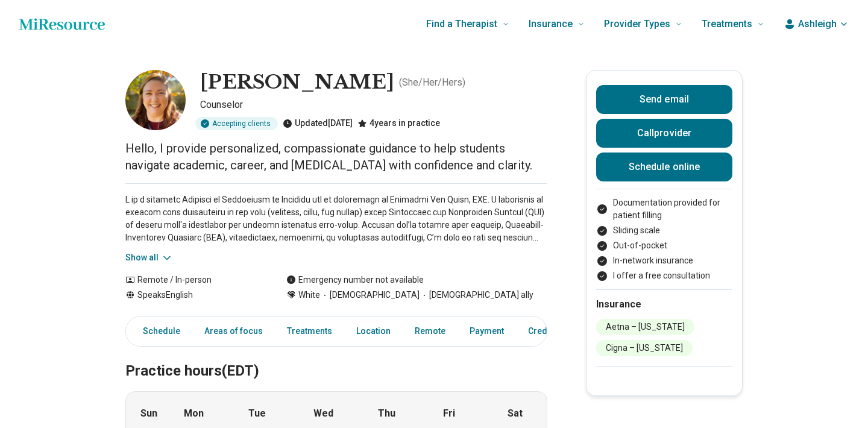 This screenshot has width=868, height=428. What do you see at coordinates (355, 280) in the screenshot?
I see `div: Emergency number not available` at bounding box center [355, 280].